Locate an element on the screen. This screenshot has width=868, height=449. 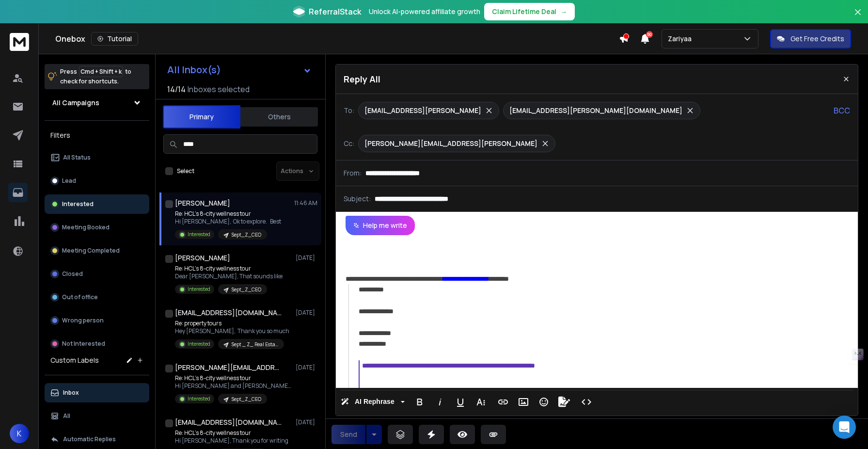
button: Meeting Completed is located at coordinates (97, 250).